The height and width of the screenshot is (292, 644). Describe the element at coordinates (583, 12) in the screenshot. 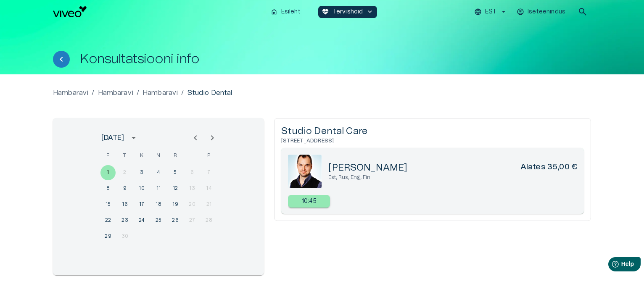

I see `span: search` at that location.